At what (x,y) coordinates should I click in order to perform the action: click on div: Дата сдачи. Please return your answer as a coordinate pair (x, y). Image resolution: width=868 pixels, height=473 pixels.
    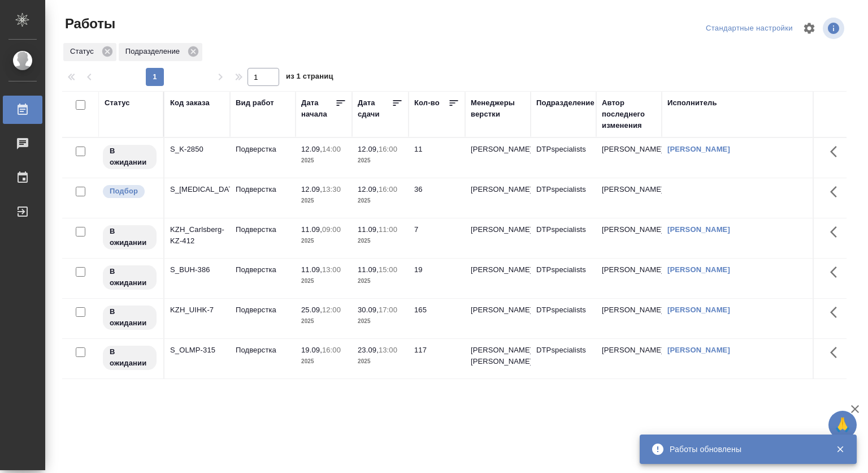
    Looking at the image, I should click on (374, 109).